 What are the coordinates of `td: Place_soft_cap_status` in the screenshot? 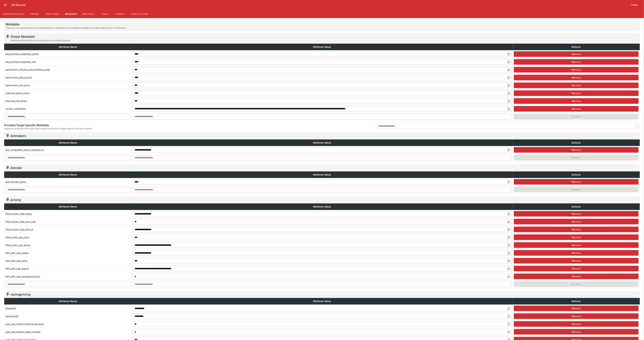 It's located at (68, 245).